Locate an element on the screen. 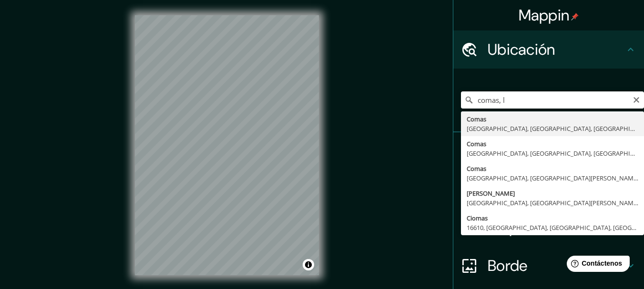 The height and width of the screenshot is (289, 644). div: Patas is located at coordinates (549, 152).